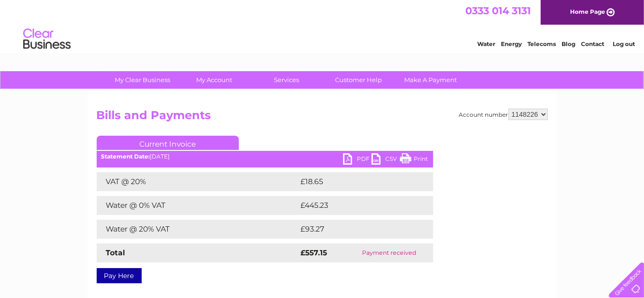  Describe the element at coordinates (498, 11) in the screenshot. I see `span: 0333 014 3131` at that location.